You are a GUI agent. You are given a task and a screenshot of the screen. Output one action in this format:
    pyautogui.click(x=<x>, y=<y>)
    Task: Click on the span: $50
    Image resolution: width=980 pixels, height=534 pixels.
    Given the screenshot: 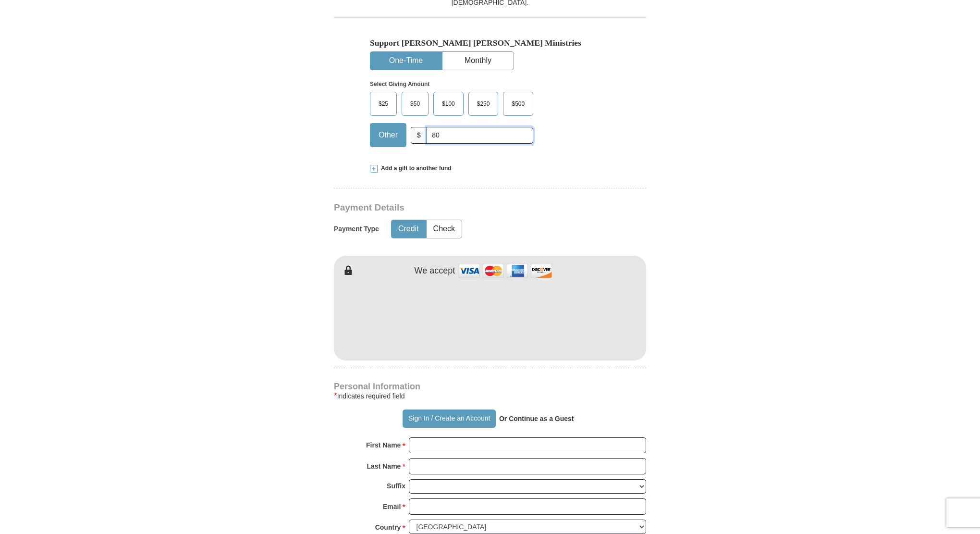 What is the action you would take?
    pyautogui.click(x=415, y=104)
    